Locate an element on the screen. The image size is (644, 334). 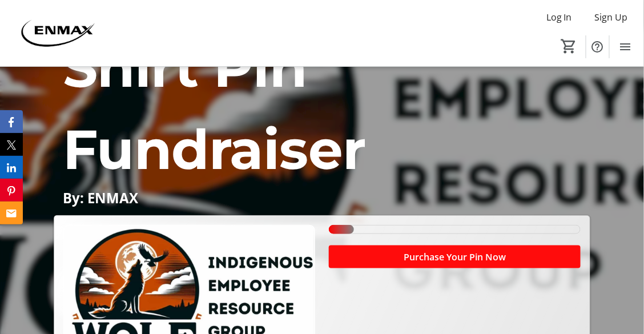
button: Menu is located at coordinates (625, 47).